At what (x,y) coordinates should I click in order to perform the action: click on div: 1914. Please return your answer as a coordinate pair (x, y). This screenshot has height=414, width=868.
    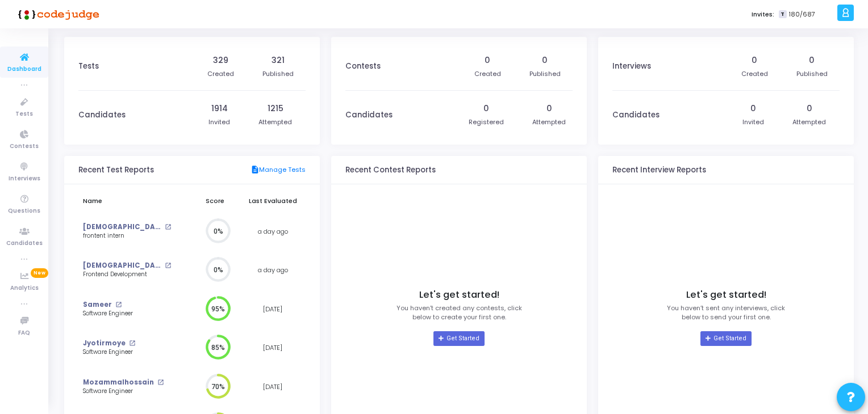
    Looking at the image, I should click on (219, 108).